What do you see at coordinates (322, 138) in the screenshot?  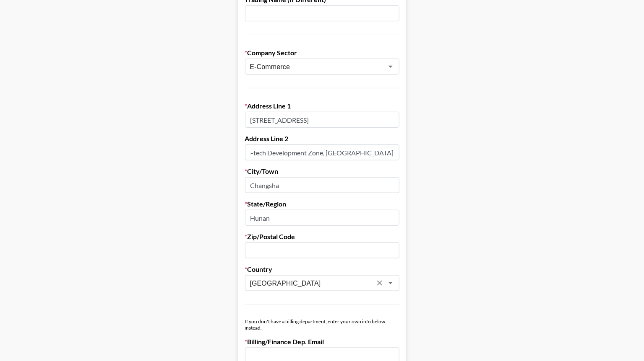 I see `label: Address Line 2` at bounding box center [322, 138].